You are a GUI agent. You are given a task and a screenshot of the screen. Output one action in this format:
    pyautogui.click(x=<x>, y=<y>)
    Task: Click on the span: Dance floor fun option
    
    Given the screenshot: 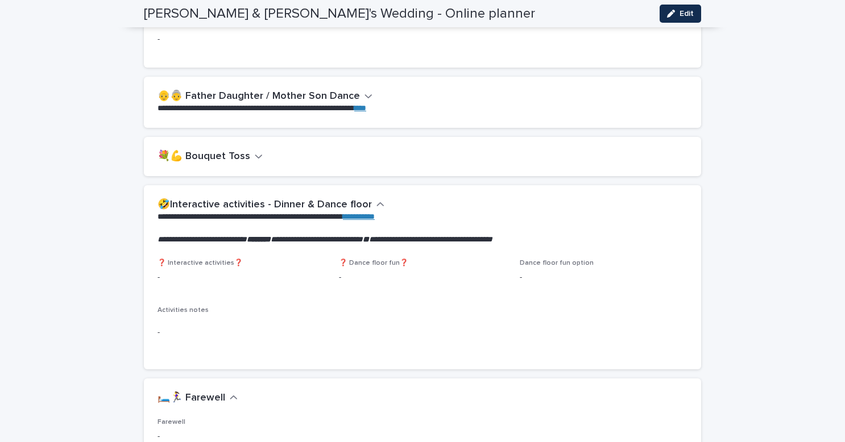 What is the action you would take?
    pyautogui.click(x=556, y=263)
    